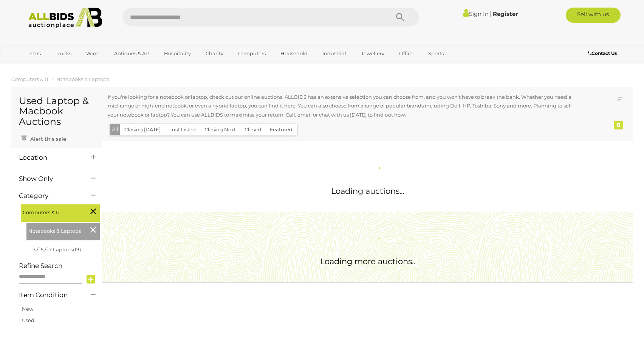  Describe the element at coordinates (400, 17) in the screenshot. I see `button: Search` at that location.